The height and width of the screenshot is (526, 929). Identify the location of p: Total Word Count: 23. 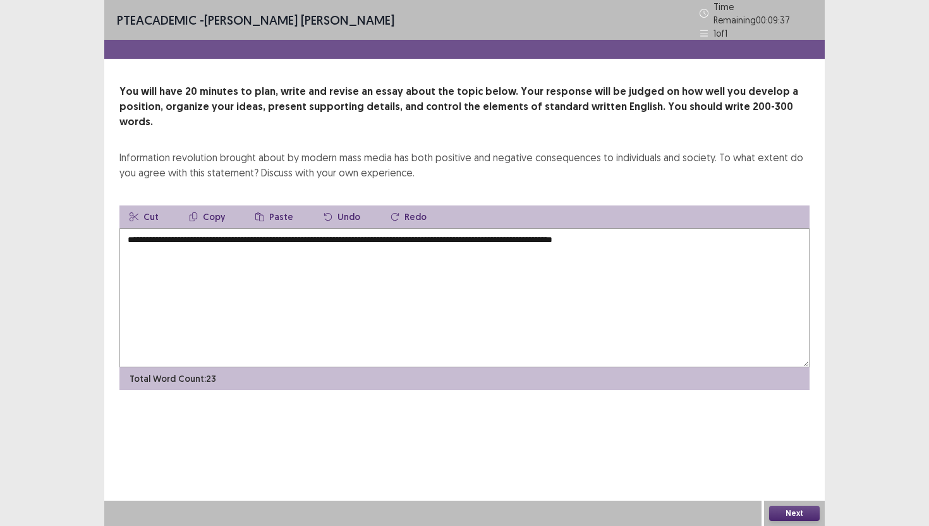
(173, 379).